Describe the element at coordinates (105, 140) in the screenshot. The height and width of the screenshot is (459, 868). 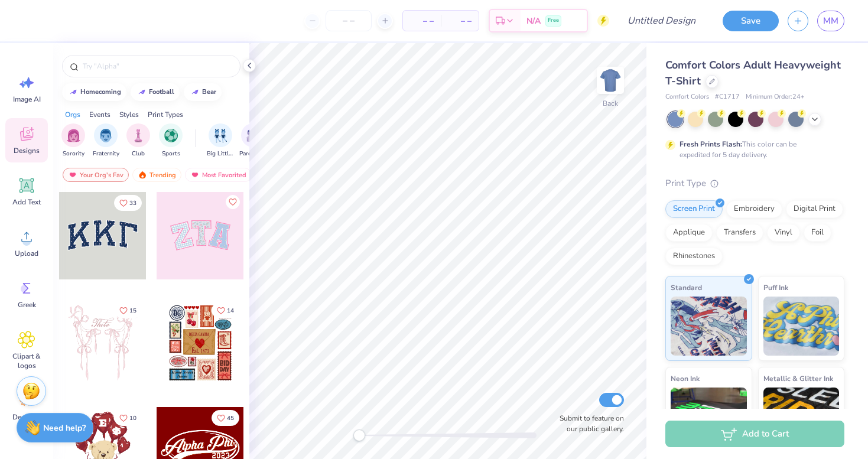
I see `div: filter for Fraternity` at that location.